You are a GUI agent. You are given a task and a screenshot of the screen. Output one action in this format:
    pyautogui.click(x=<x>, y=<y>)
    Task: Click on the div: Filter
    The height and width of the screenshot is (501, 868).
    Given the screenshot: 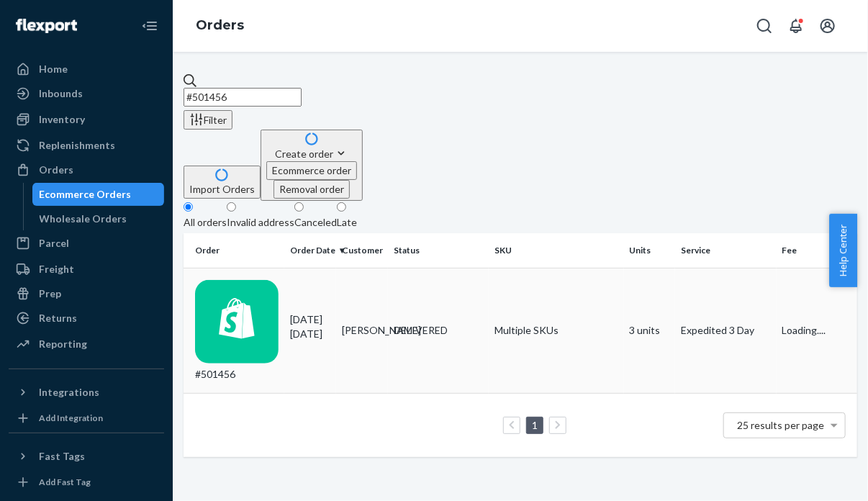 What is the action you would take?
    pyautogui.click(x=208, y=120)
    